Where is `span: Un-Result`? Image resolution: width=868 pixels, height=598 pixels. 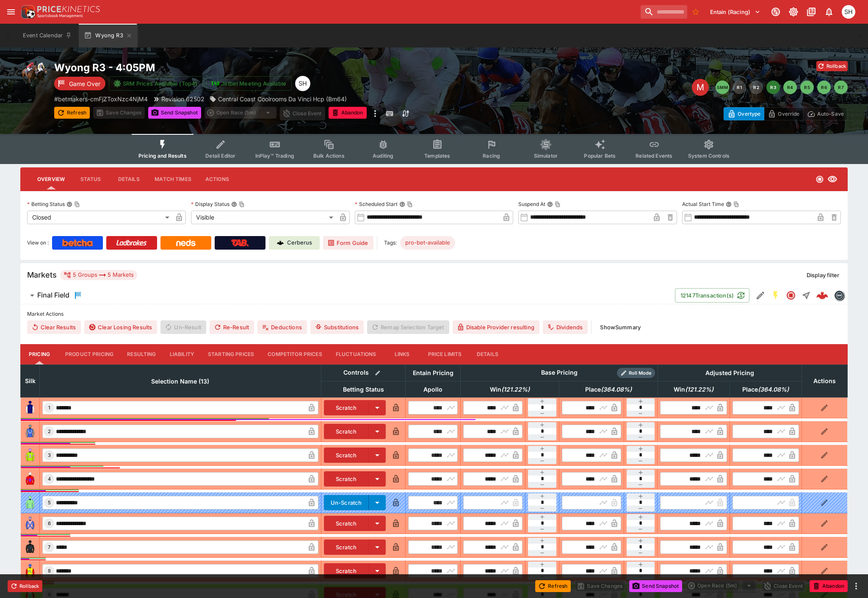
span: Un-Result is located at coordinates (183, 327).